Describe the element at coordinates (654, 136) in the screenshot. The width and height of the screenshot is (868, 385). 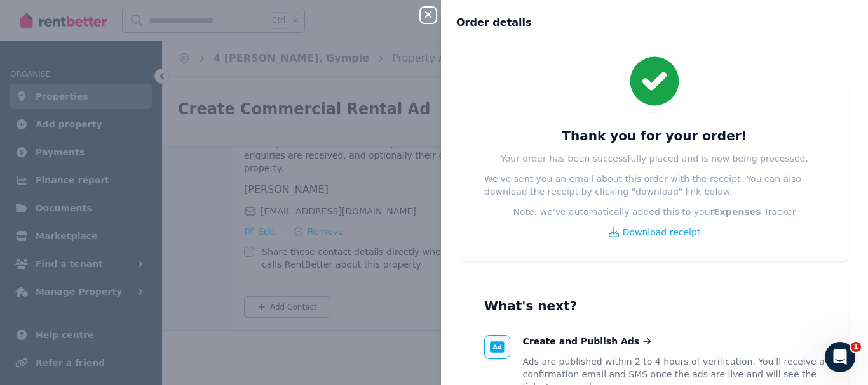
I see `h3: Thank you for your order!` at that location.